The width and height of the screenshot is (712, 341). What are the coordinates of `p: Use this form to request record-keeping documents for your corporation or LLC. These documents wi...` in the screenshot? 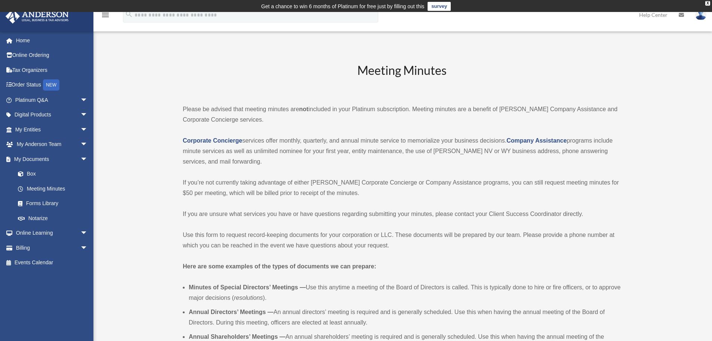 It's located at (402, 240).